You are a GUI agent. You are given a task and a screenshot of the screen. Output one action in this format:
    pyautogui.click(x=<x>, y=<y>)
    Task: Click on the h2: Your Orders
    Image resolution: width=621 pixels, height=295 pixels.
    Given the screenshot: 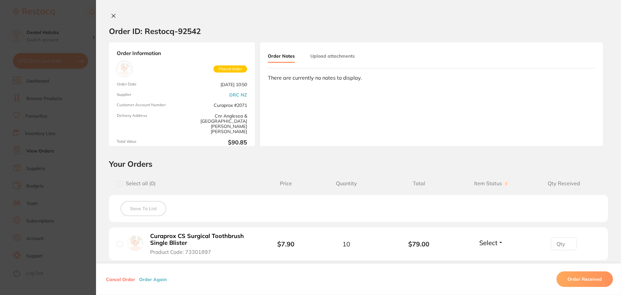 What is the action you would take?
    pyautogui.click(x=358, y=164)
    